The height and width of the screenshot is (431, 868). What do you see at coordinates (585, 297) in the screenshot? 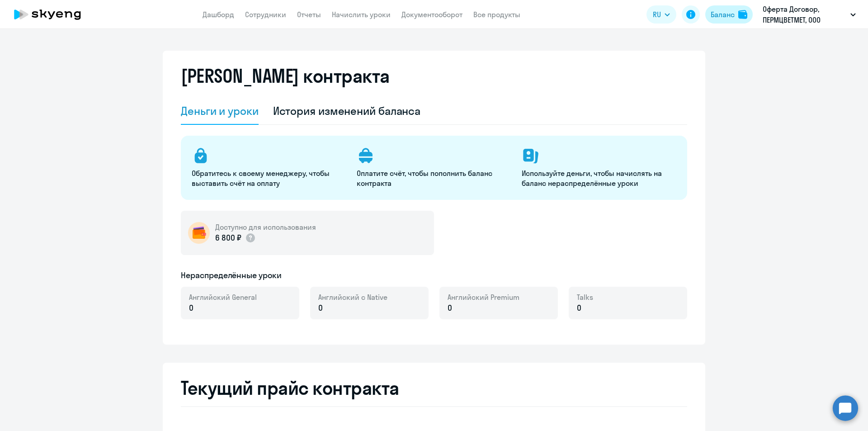
I see `span: Talks` at bounding box center [585, 297].